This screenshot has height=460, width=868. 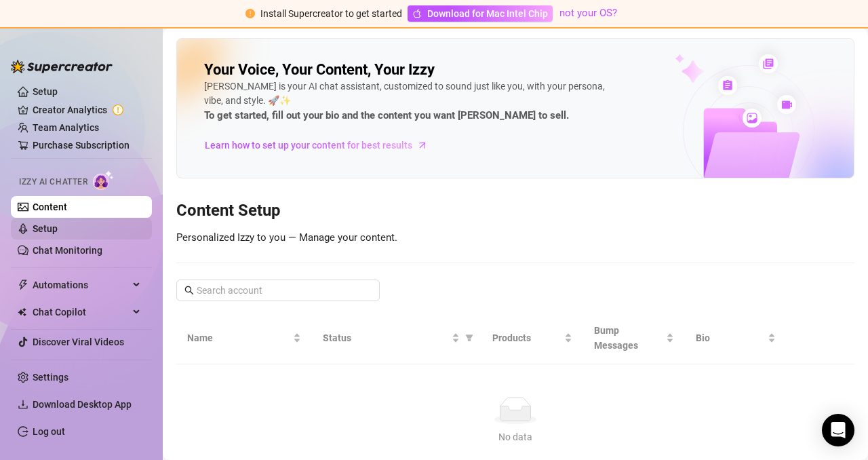 What do you see at coordinates (62, 67) in the screenshot?
I see `img: logo-BBDzfeDw.svg` at bounding box center [62, 67].